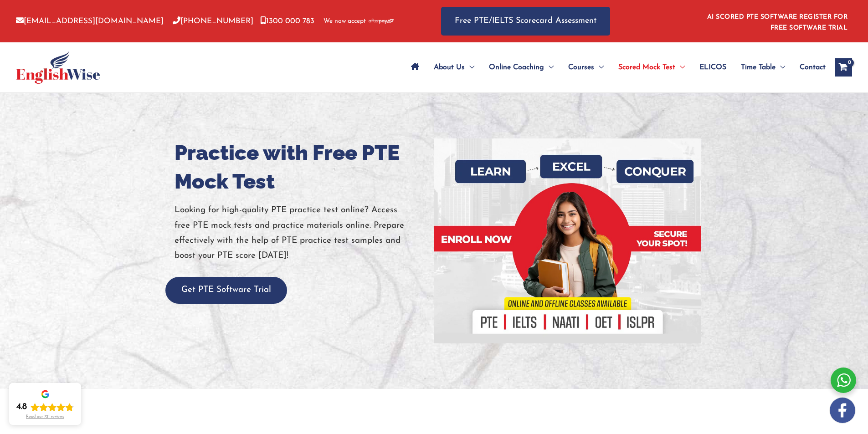 Image resolution: width=868 pixels, height=434 pixels. I want to click on span: ELICOS, so click(713, 67).